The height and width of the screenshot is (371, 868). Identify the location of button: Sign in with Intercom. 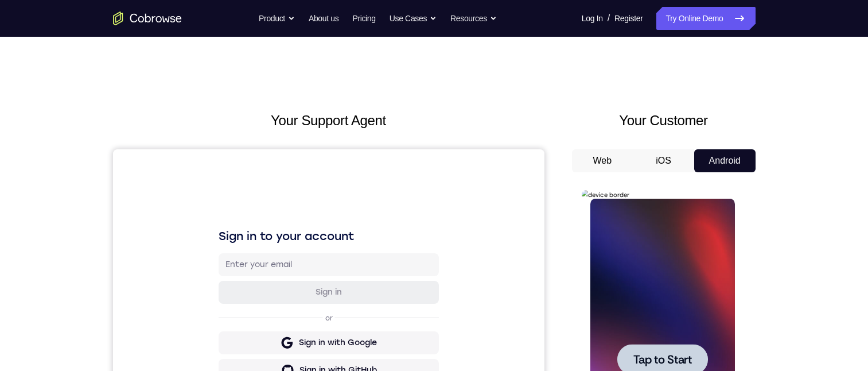
(216, 249).